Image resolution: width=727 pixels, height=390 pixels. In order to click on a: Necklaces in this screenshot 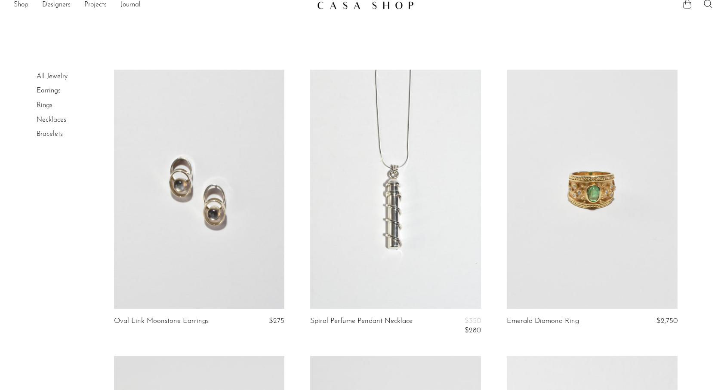, I will do `click(51, 120)`.